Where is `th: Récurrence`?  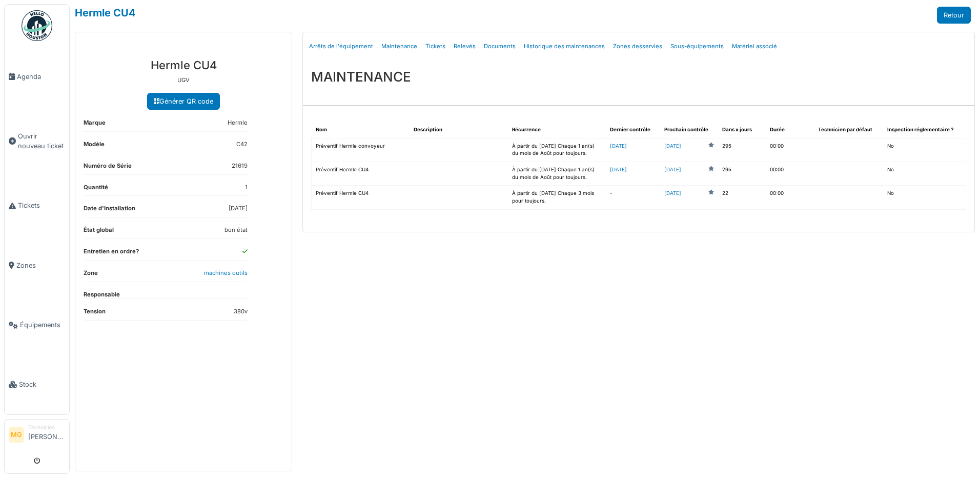 th: Récurrence is located at coordinates (557, 130).